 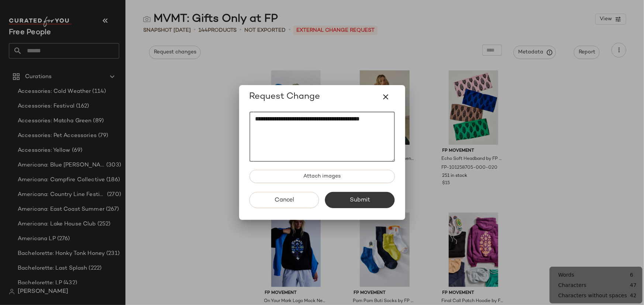 What do you see at coordinates (284, 200) in the screenshot?
I see `span: Cancel` at bounding box center [284, 200].